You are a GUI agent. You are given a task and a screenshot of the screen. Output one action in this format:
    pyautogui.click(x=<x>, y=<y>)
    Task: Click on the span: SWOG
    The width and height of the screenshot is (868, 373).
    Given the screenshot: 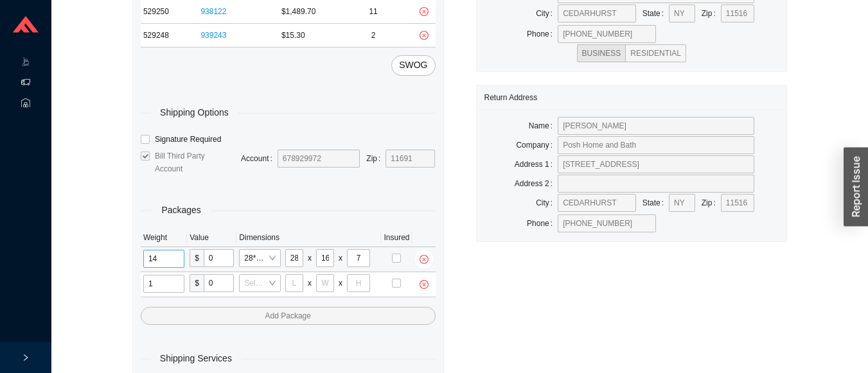 What is the action you would take?
    pyautogui.click(x=413, y=65)
    